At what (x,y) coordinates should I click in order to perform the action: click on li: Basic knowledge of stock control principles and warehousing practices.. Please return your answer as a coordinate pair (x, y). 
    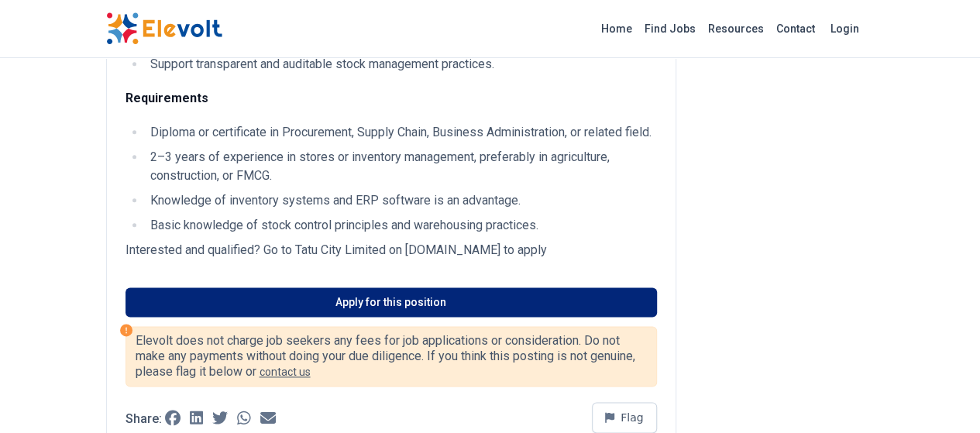
    Looking at the image, I should click on (401, 225).